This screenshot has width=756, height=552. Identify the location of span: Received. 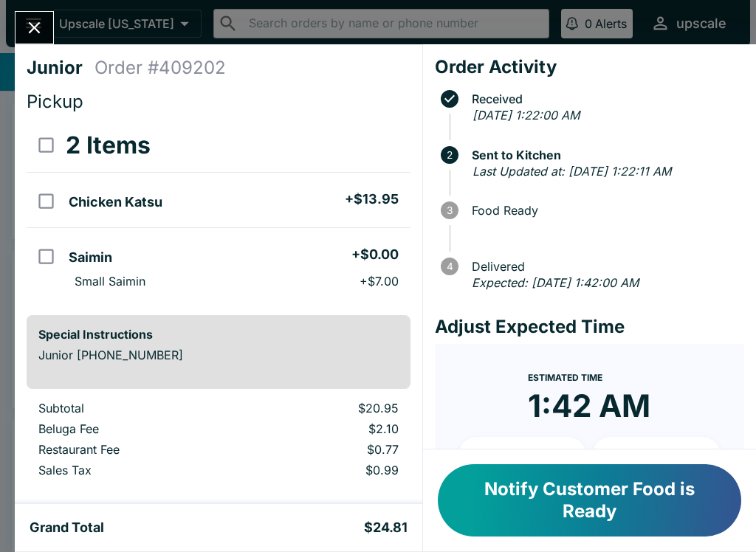
(604, 99).